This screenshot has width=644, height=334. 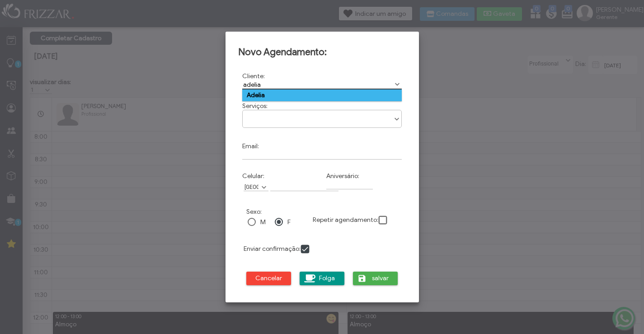 I want to click on label: Repetir agendamento:, so click(x=345, y=219).